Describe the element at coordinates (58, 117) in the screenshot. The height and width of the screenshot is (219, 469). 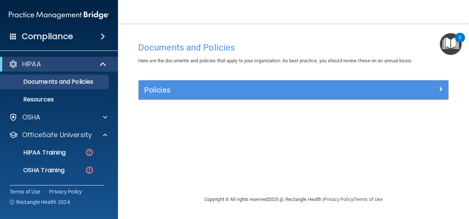
I see `a: OSHA` at that location.